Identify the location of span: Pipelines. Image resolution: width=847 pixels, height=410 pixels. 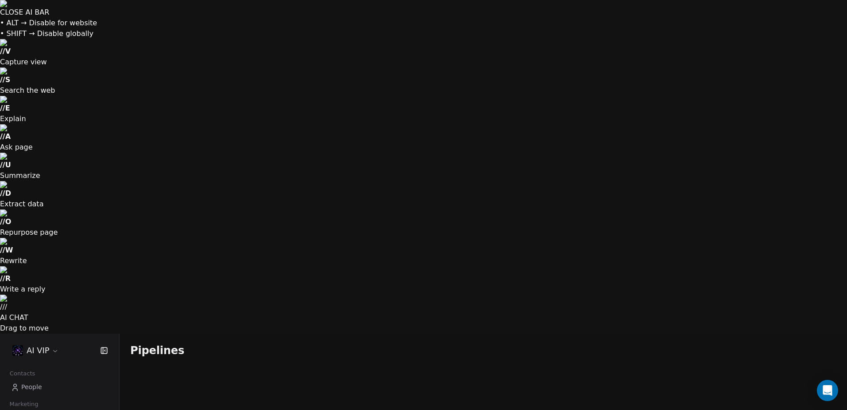
(157, 350).